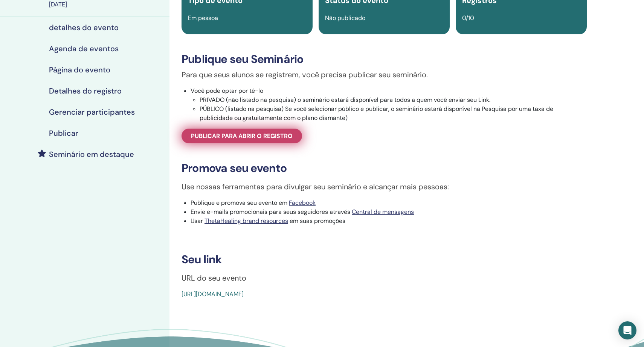 The width and height of the screenshot is (644, 347). What do you see at coordinates (628, 330) in the screenshot?
I see `div: Open Intercom Messenger` at bounding box center [628, 330].